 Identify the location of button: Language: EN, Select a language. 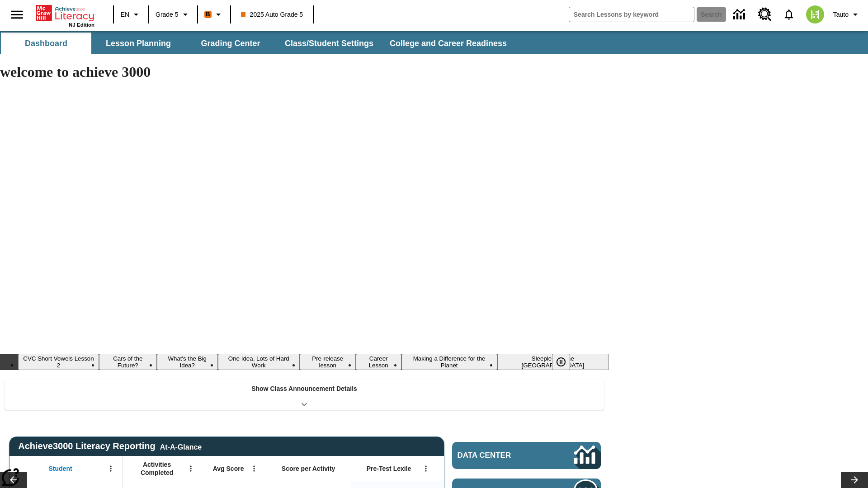
(131, 15).